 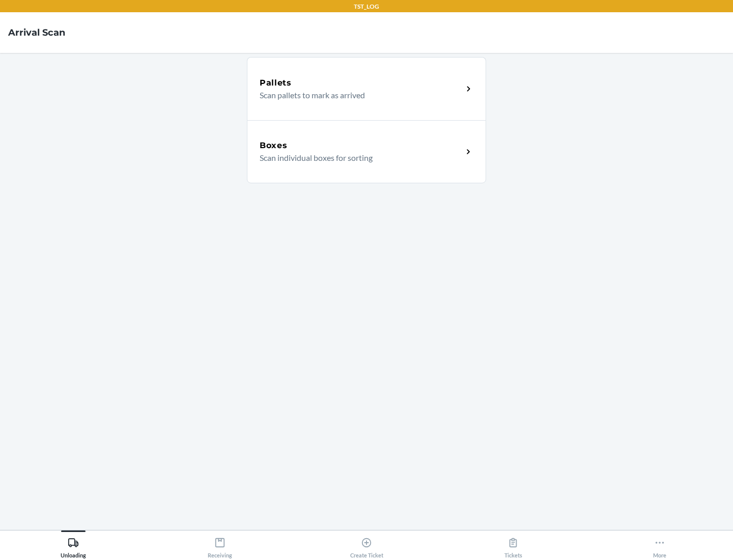 What do you see at coordinates (513, 545) in the screenshot?
I see `div: Tickets` at bounding box center [513, 545].